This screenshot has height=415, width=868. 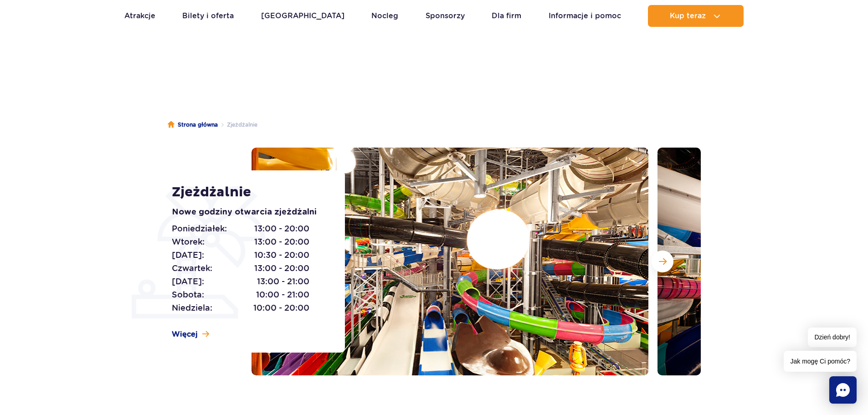 What do you see at coordinates (384, 16) in the screenshot?
I see `a: Nocleg` at bounding box center [384, 16].